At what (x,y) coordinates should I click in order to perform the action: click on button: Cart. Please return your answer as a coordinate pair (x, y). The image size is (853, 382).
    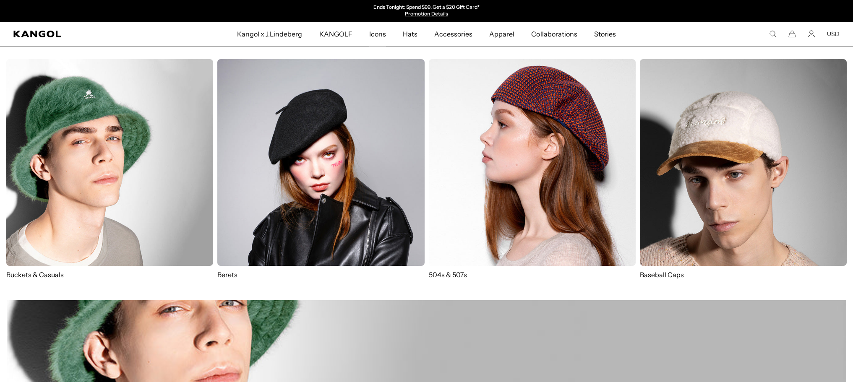
    Looking at the image, I should click on (792, 34).